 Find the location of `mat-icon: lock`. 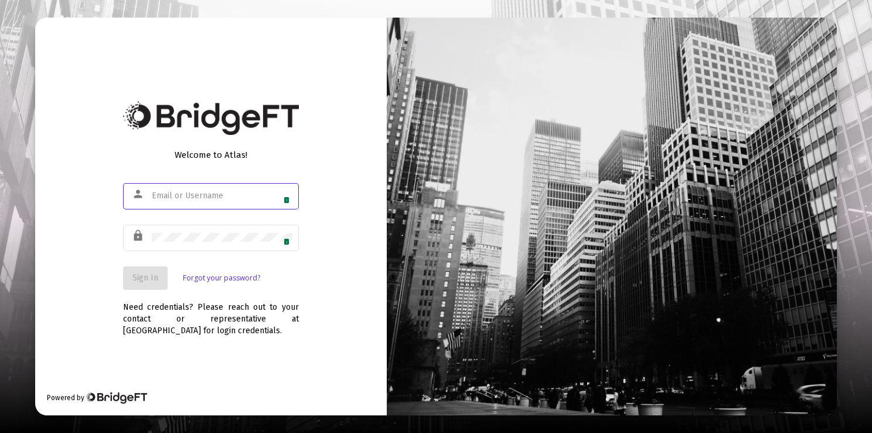

mat-icon: lock is located at coordinates (139, 236).